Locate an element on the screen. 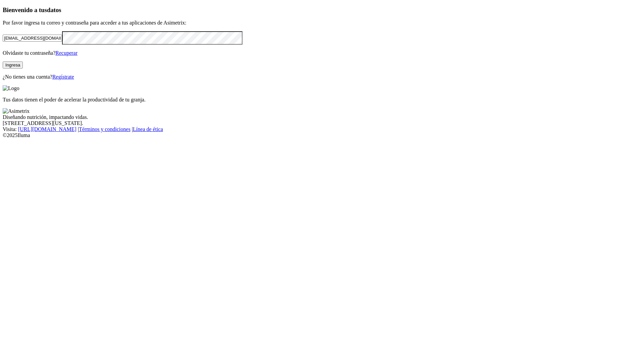 The width and height of the screenshot is (644, 346). p: ¿No tienes una cuenta? is located at coordinates (322, 77).